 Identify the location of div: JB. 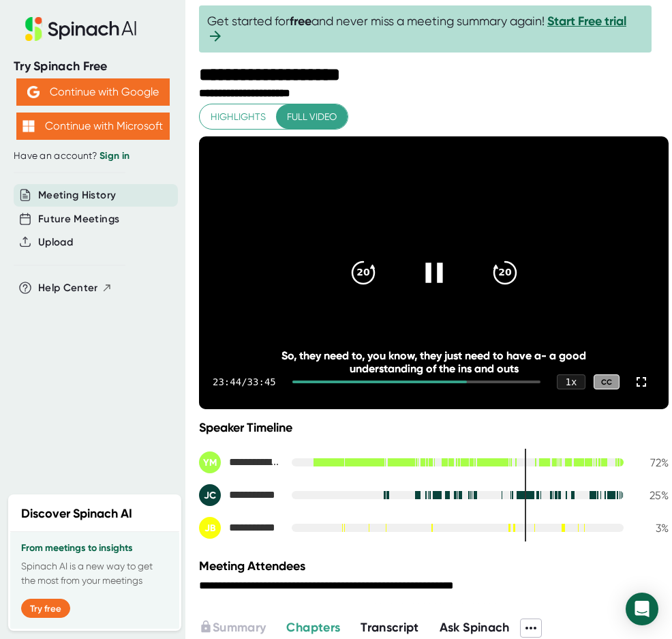
(210, 528).